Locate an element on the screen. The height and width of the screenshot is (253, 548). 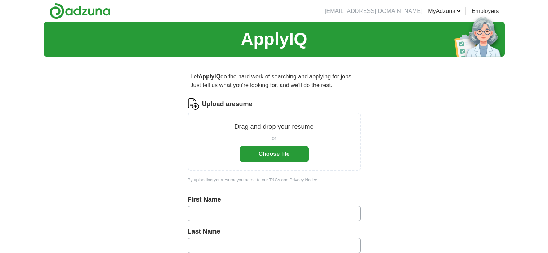
img: CV Icon is located at coordinates (193, 104).